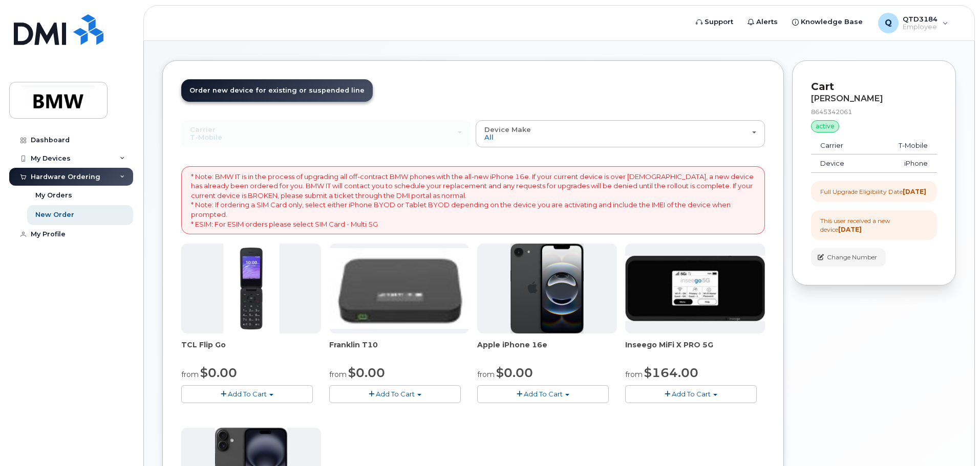  Describe the element at coordinates (825, 126) in the screenshot. I see `div: active` at that location.